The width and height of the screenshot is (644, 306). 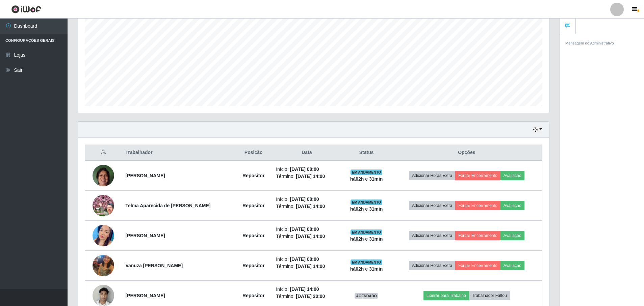 What do you see at coordinates (306, 153) in the screenshot?
I see `th: Data` at bounding box center [306, 153].